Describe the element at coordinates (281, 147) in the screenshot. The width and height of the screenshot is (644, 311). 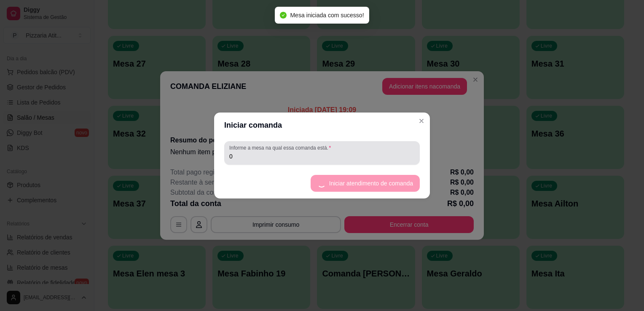
I see `label: Informe a mesa na qual essa comanda está.` at that location.